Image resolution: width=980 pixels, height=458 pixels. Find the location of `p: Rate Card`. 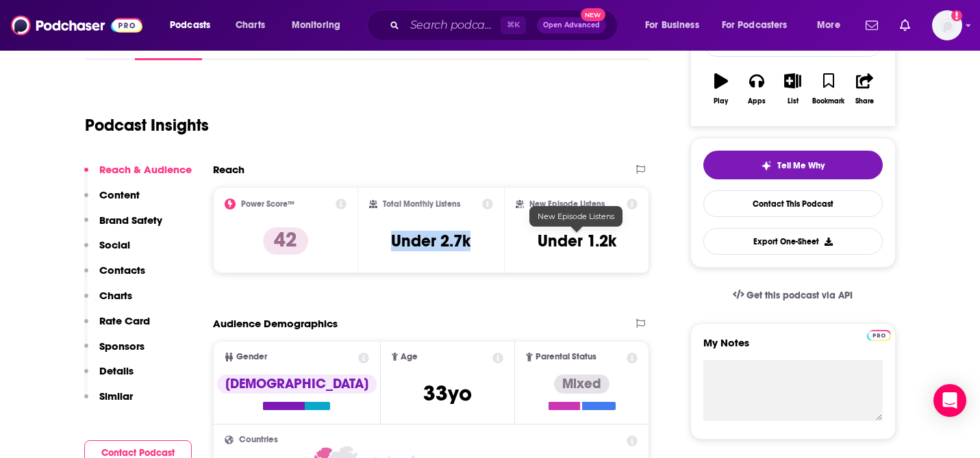

p: Rate Card is located at coordinates (124, 321).